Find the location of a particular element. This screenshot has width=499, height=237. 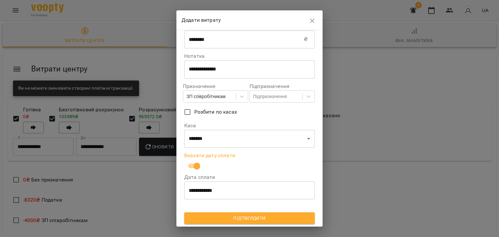

h6: Додати витрату is located at coordinates (244, 20).